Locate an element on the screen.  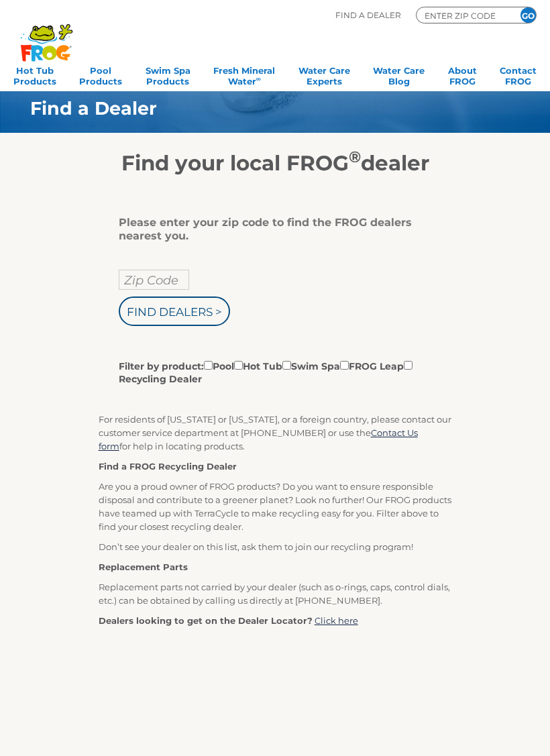
a: Hot TubProducts is located at coordinates (35, 74).